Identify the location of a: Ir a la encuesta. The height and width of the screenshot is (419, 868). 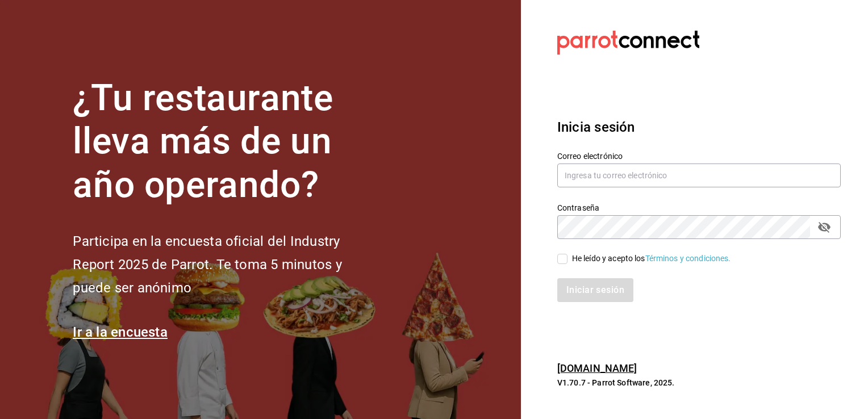
(120, 332).